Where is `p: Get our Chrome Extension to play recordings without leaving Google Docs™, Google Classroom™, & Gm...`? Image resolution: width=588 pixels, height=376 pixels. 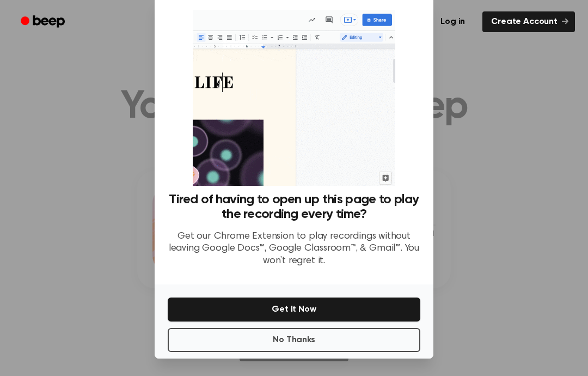 p: Get our Chrome Extension to play recordings without leaving Google Docs™, Google Classroom™, & Gm... is located at coordinates (294, 249).